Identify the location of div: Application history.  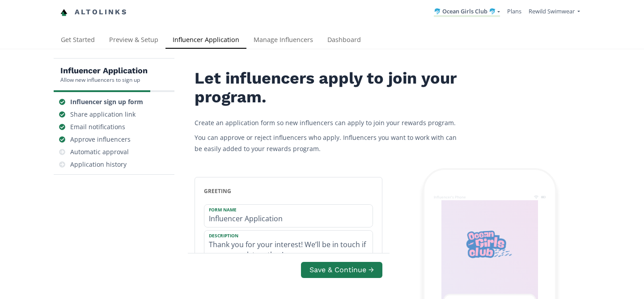
(98, 164).